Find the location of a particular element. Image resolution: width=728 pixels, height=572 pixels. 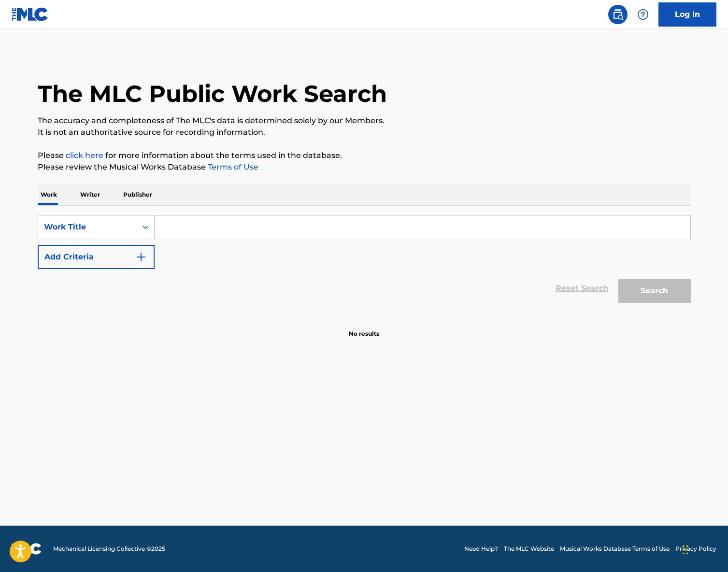

p: Publisher is located at coordinates (138, 195).